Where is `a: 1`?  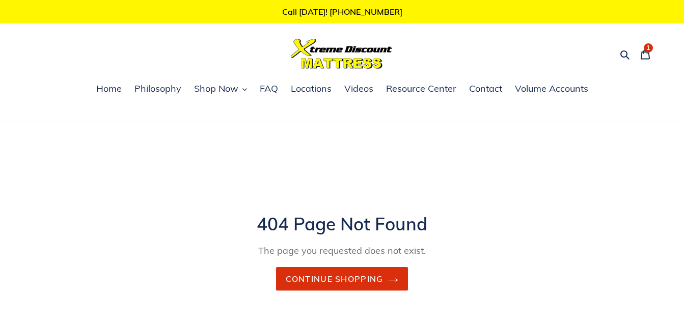 a: 1 is located at coordinates (645, 53).